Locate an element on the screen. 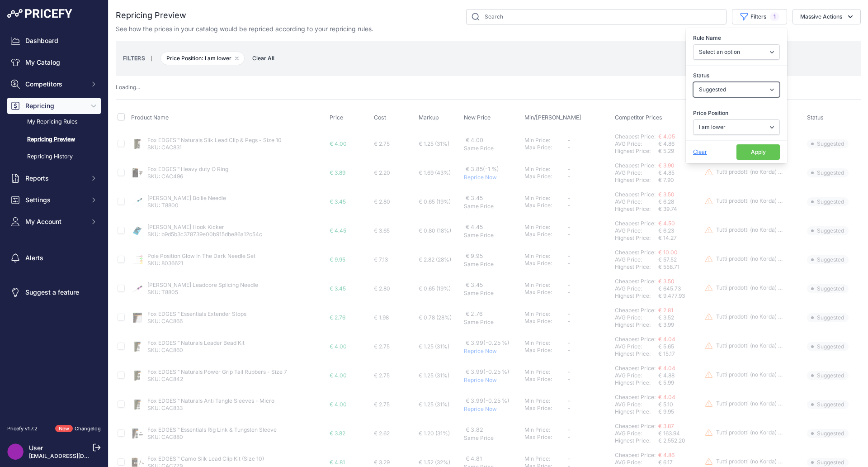 This screenshot has width=868, height=467. a: Repricing Preview is located at coordinates (54, 139).